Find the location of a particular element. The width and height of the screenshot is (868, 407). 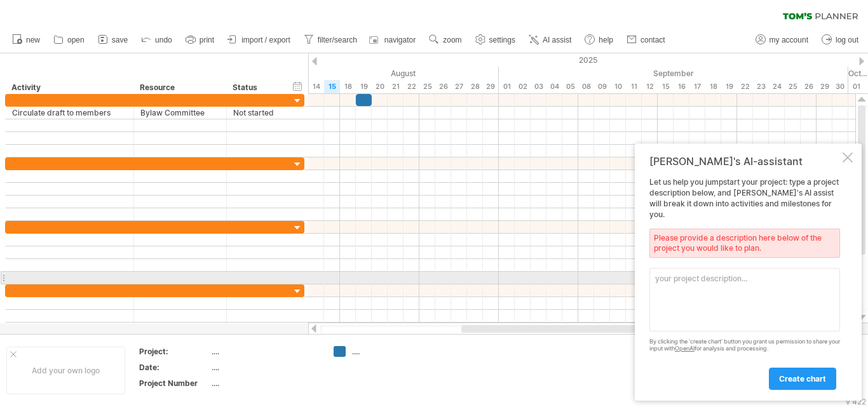

div: Monday, 22 September 2025 is located at coordinates (745, 86).